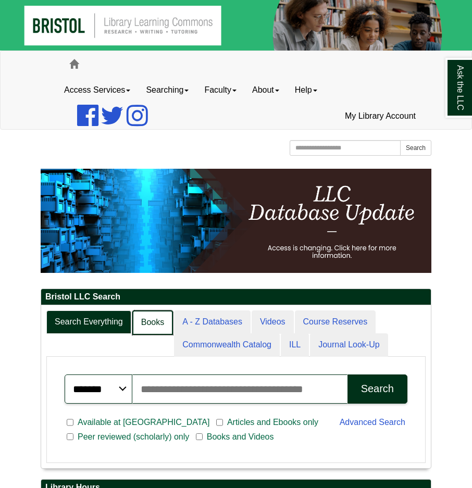  What do you see at coordinates (167, 90) in the screenshot?
I see `a: Searching` at bounding box center [167, 90].